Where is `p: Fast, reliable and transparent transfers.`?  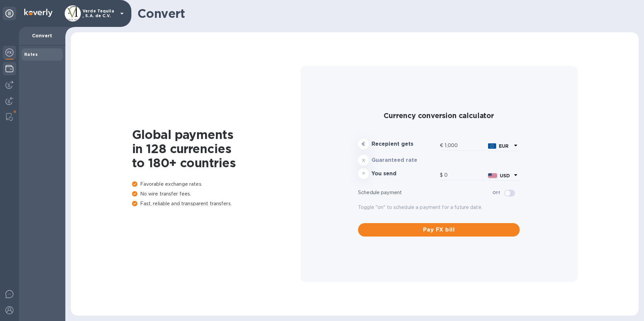
p: Fast, reliable and transparent transfers. is located at coordinates (216, 203).